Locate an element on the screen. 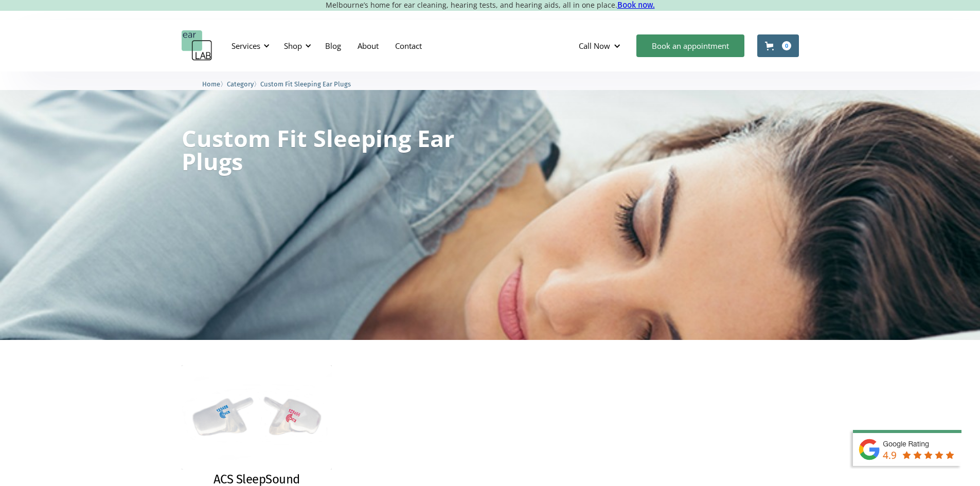 The height and width of the screenshot is (486, 980). a: About is located at coordinates (368, 46).